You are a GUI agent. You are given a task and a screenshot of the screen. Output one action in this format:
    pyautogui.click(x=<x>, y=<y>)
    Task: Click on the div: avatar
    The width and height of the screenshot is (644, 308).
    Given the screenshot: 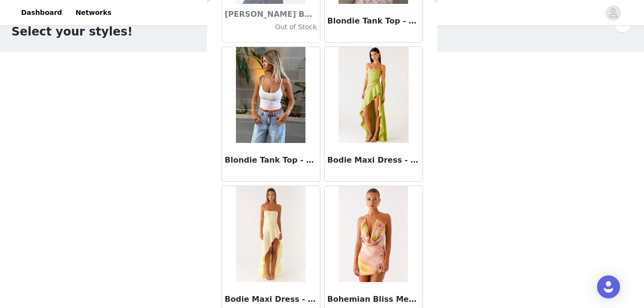 What is the action you would take?
    pyautogui.click(x=613, y=13)
    